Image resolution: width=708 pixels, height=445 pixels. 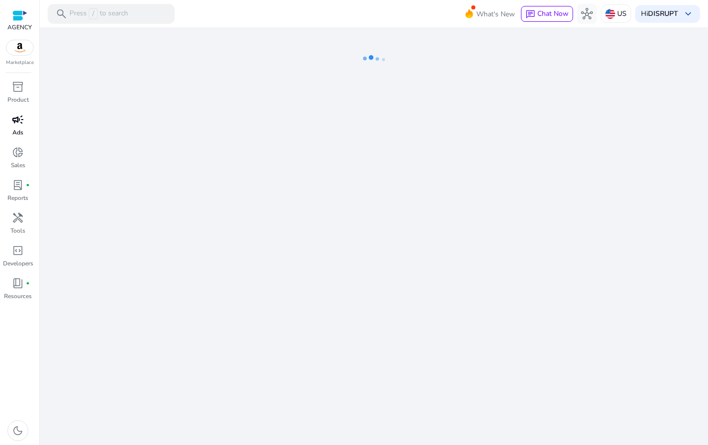 I want to click on p: Marketplace, so click(x=20, y=62).